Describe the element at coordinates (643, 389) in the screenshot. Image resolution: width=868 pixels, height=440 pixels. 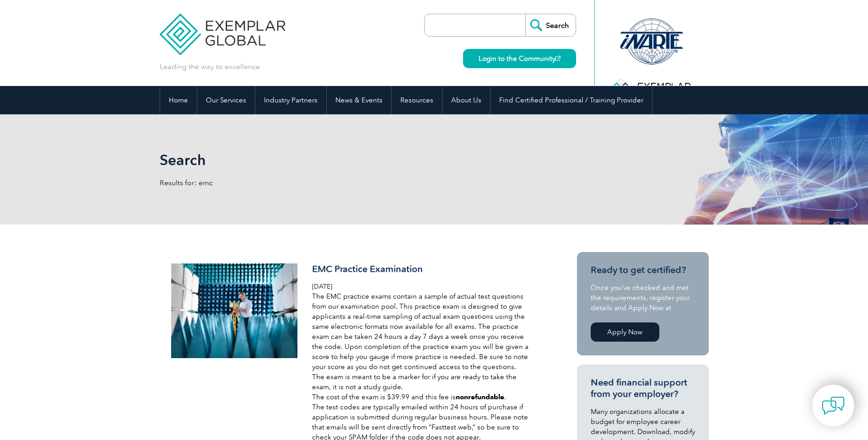
I see `h3: Need financial support from your employer?` at that location.